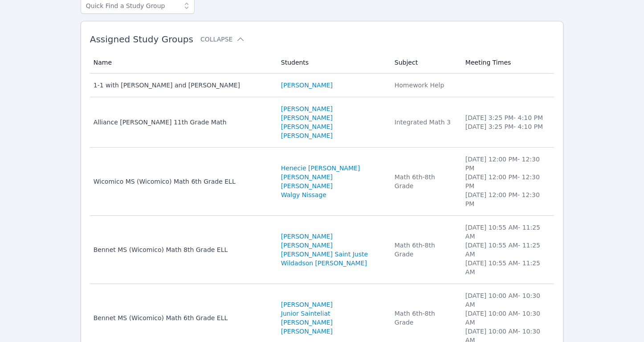 The height and width of the screenshot is (342, 644). What do you see at coordinates (332, 62) in the screenshot?
I see `th: Students` at bounding box center [332, 62].